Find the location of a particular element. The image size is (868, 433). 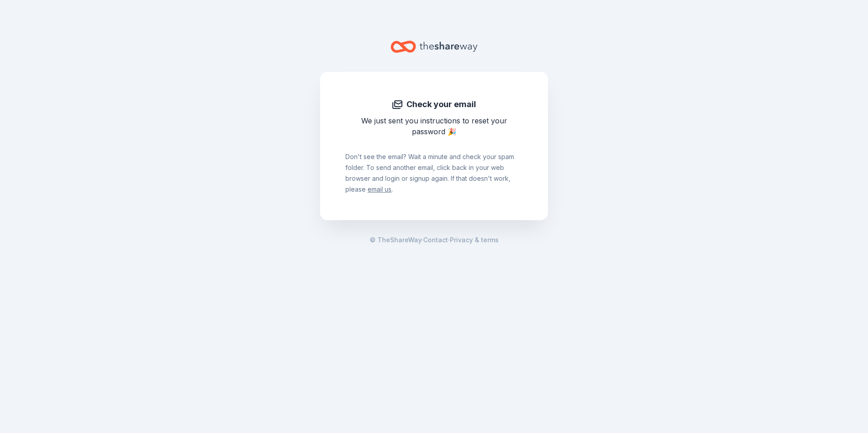

a: Contact is located at coordinates (436, 240).